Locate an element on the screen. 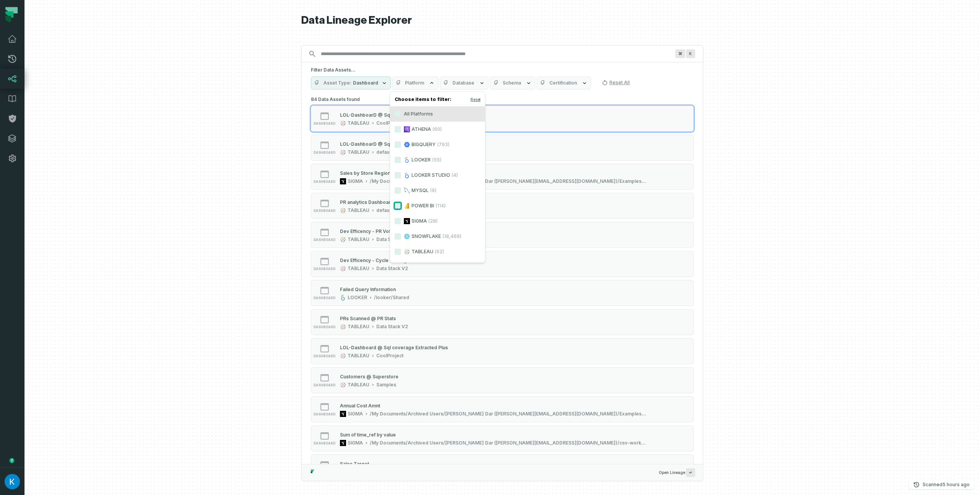  button: SNOWFLAKE(18,469) is located at coordinates (398, 236).